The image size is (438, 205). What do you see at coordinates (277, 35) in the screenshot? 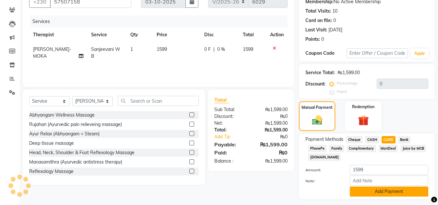
I see `th: Action` at bounding box center [277, 35].